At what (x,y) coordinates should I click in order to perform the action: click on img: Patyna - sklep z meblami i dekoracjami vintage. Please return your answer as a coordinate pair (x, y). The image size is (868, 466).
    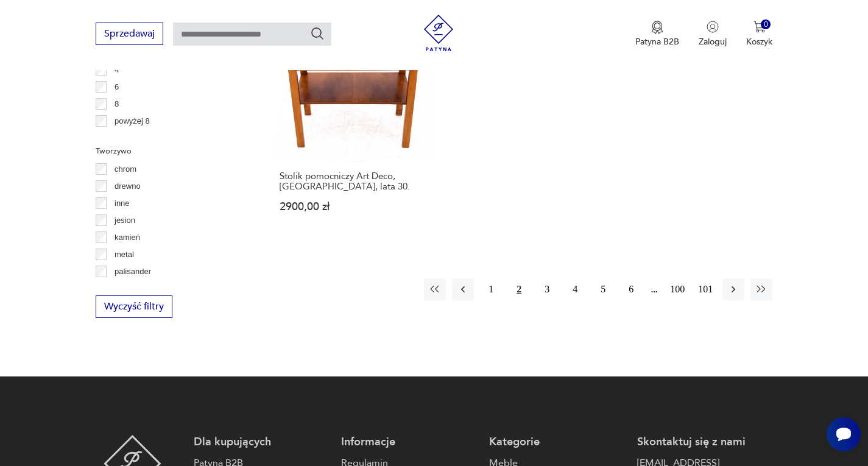
    Looking at the image, I should click on (439, 33).